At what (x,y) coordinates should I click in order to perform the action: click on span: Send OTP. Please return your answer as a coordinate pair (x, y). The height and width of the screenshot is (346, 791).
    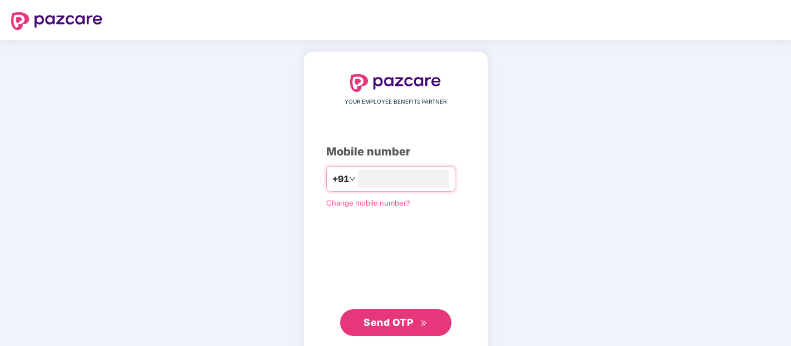
    Looking at the image, I should click on (388, 322).